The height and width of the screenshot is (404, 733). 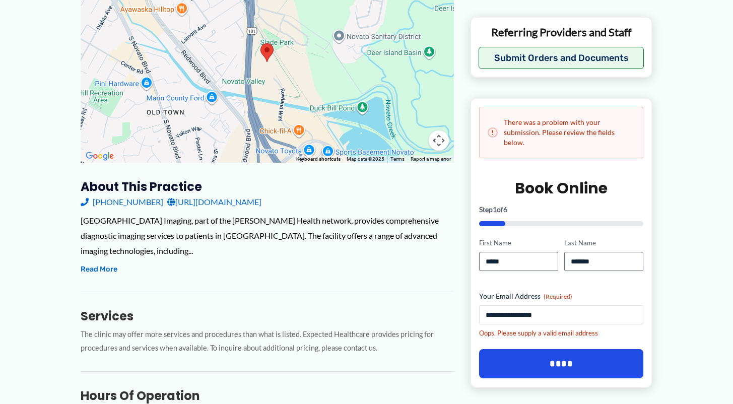 I want to click on span: Map data ©2025, so click(x=365, y=159).